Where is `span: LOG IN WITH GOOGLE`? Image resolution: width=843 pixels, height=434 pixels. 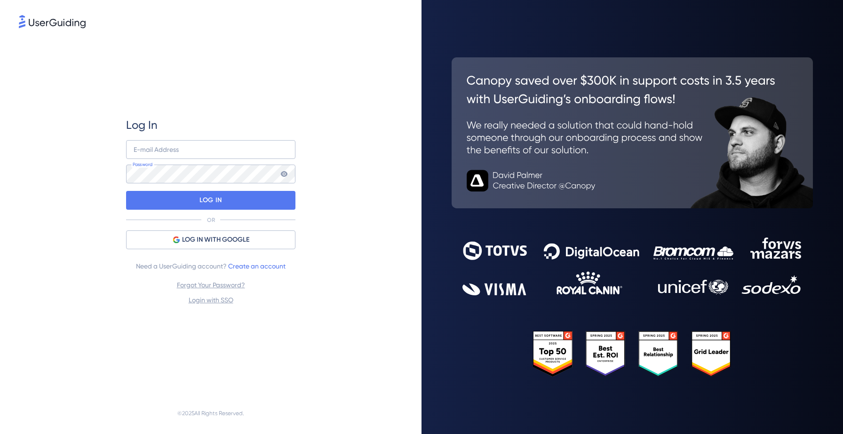
span: LOG IN WITH GOOGLE is located at coordinates (215, 240).